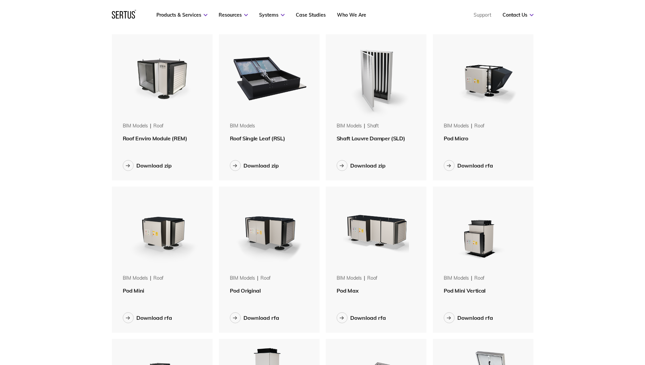  I want to click on a: Systems, so click(272, 15).